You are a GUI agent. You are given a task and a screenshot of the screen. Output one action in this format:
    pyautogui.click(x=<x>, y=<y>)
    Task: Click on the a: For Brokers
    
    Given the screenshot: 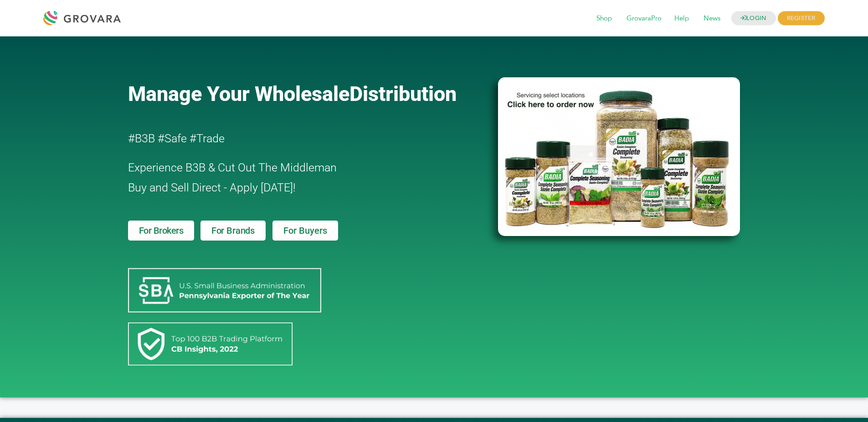 What is the action you would take?
    pyautogui.click(x=161, y=231)
    